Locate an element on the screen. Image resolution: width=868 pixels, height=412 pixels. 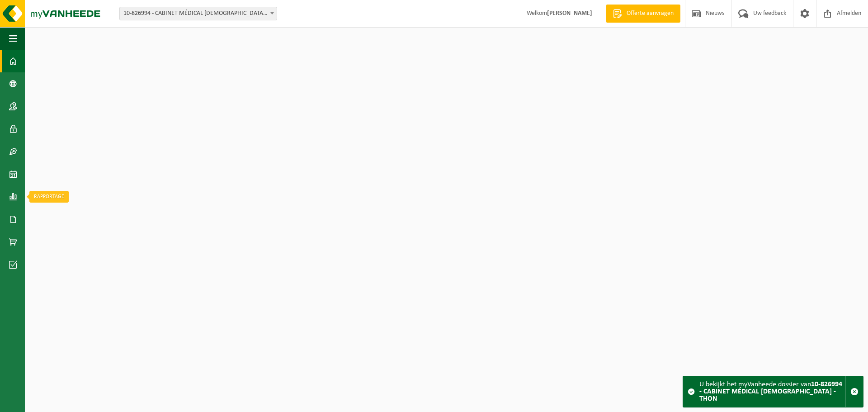
span: Offerte aanvragen is located at coordinates (650, 14).